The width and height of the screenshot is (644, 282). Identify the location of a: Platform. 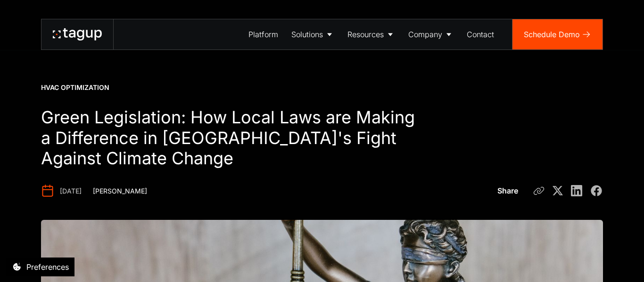
(263, 35).